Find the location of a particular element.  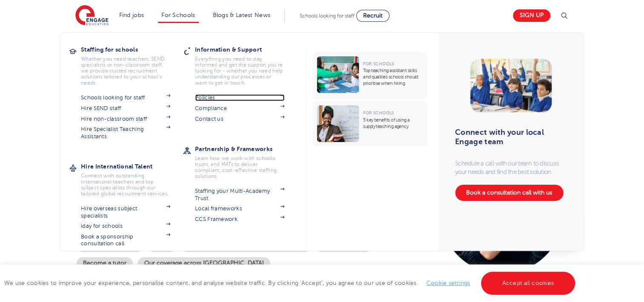

a: Policies is located at coordinates (240, 98).